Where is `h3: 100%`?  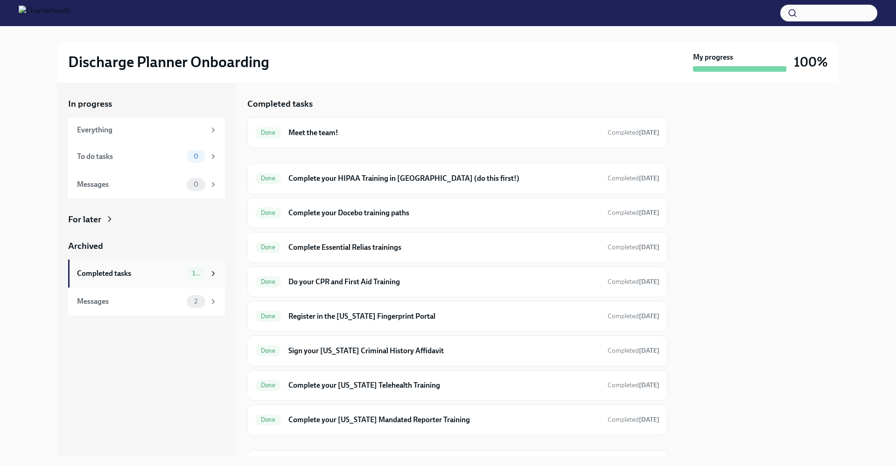 h3: 100% is located at coordinates (810, 62).